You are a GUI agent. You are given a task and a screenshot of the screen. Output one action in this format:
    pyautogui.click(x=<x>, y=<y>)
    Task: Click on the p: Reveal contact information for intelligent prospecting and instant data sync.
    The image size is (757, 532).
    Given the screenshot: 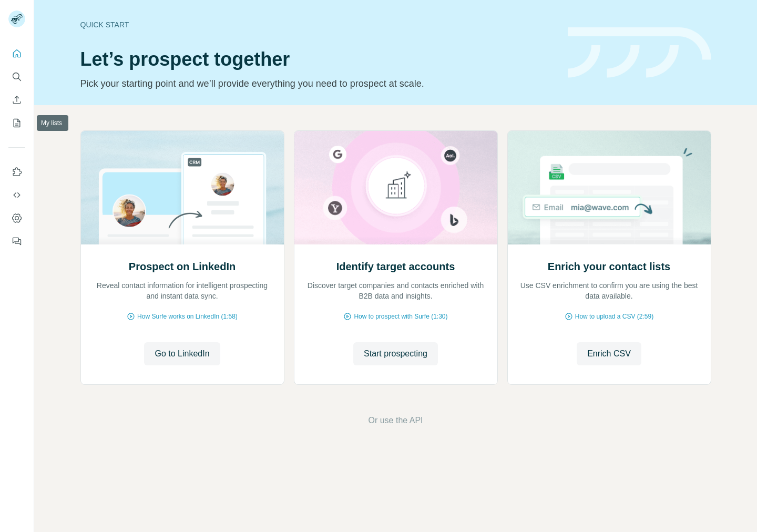 What is the action you would take?
    pyautogui.click(x=182, y=291)
    